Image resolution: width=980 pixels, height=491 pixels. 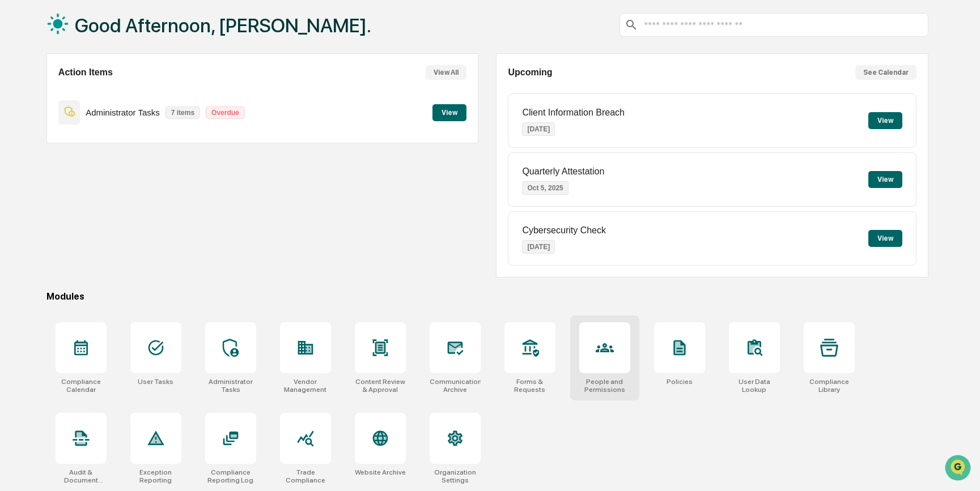 I want to click on img: 1746055101610-c473b297-6a78-478c-a979-82029cc54cd1, so click(x=22, y=97).